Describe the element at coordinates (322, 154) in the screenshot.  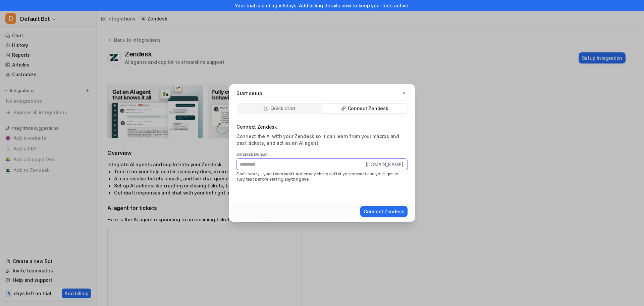
I see `label: Zendesk Domain` at that location.